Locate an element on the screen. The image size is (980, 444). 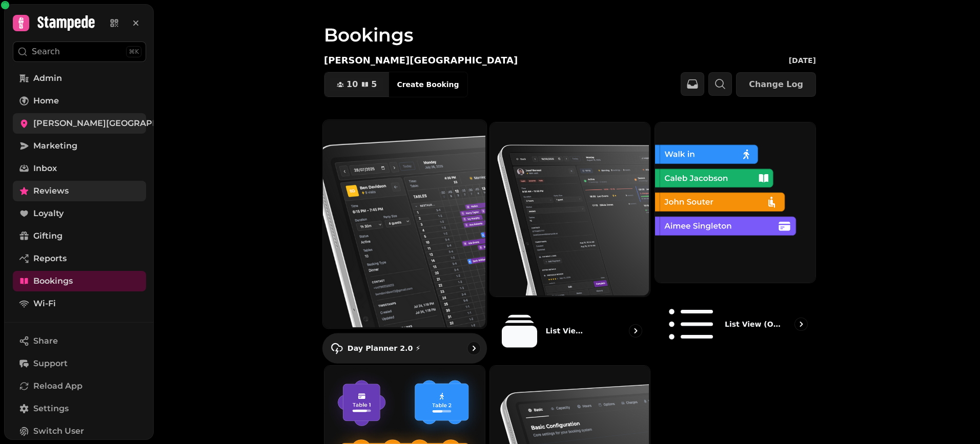
a: Reports is located at coordinates (79, 258).